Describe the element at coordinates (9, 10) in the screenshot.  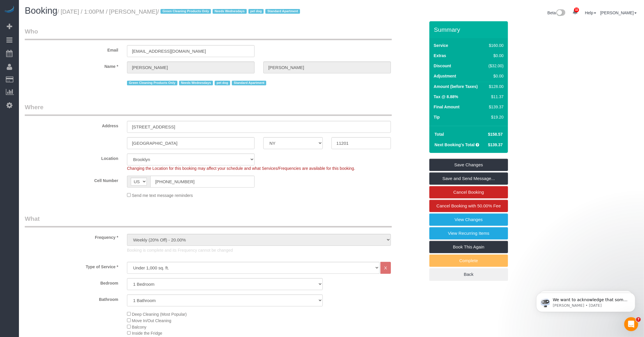
I see `a: Automaid Logo` at that location.